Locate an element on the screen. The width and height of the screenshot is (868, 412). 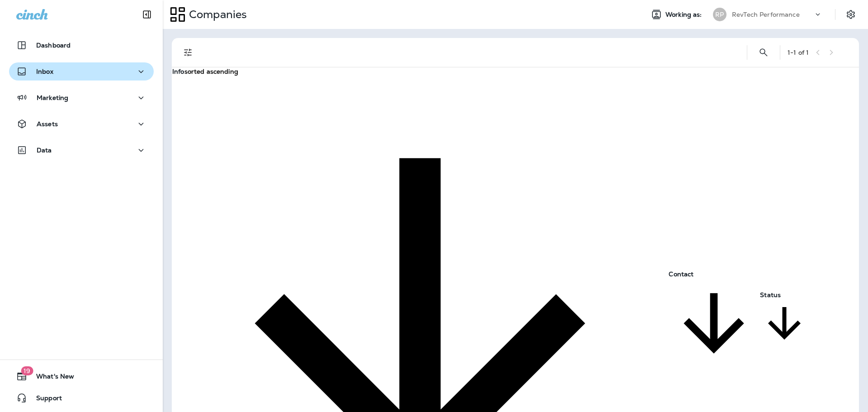
button: Marketing is located at coordinates (82, 98).